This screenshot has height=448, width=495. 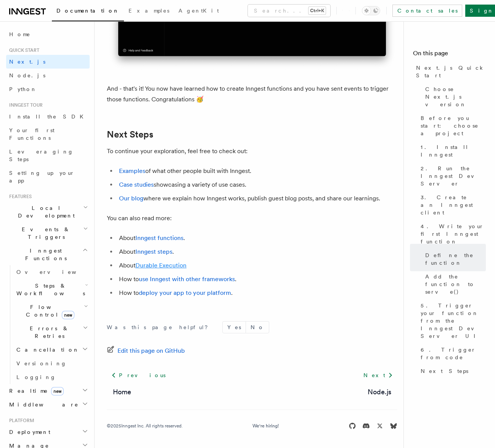 I want to click on button: No, so click(x=257, y=327).